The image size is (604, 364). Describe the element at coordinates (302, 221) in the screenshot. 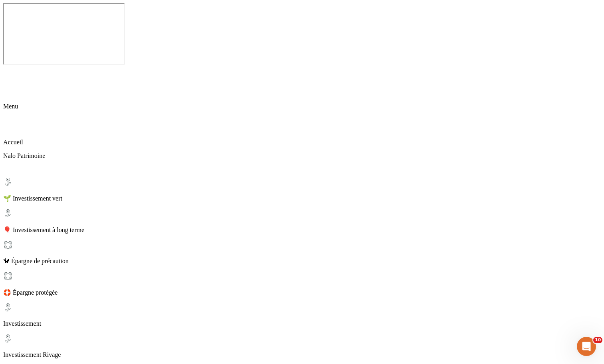

I see `div: 🎈 Investissement à long terme` at that location.